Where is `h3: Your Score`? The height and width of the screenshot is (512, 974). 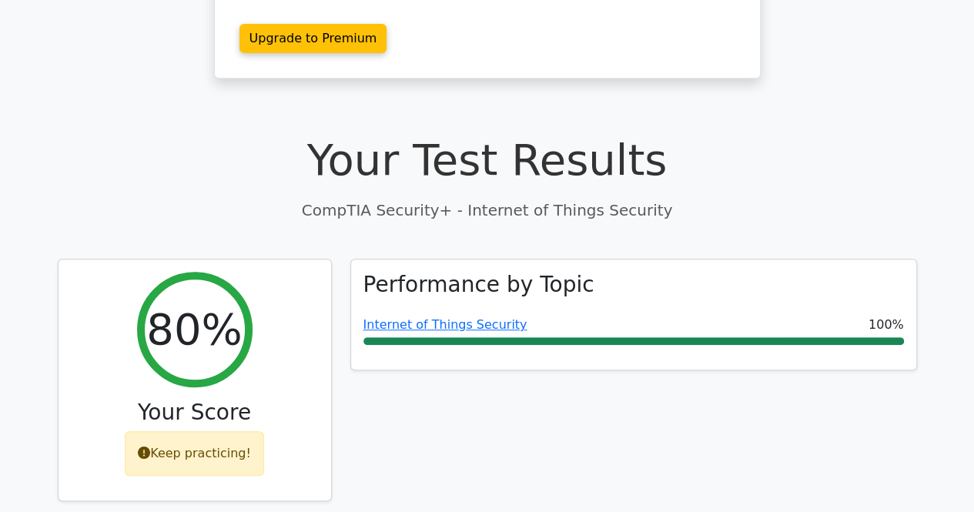
h3: Your Score is located at coordinates (195, 413).